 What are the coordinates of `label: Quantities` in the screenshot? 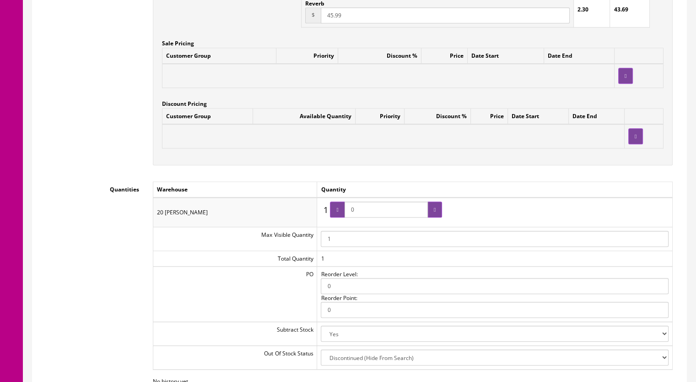 It's located at (92, 187).